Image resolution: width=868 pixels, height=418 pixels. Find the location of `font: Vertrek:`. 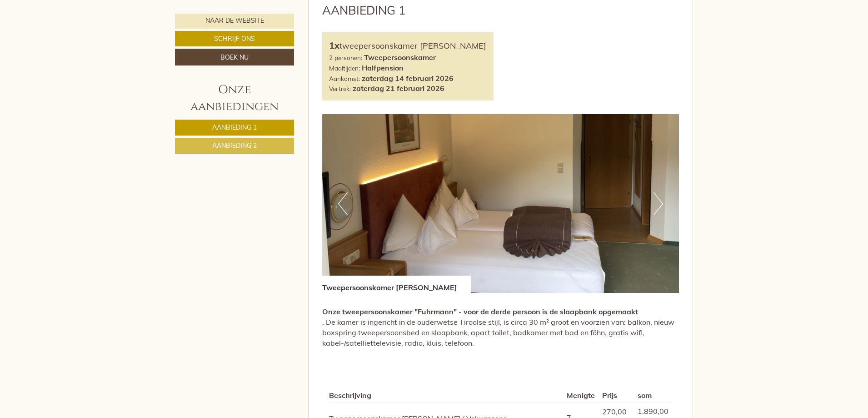

font: Vertrek: is located at coordinates (340, 89).